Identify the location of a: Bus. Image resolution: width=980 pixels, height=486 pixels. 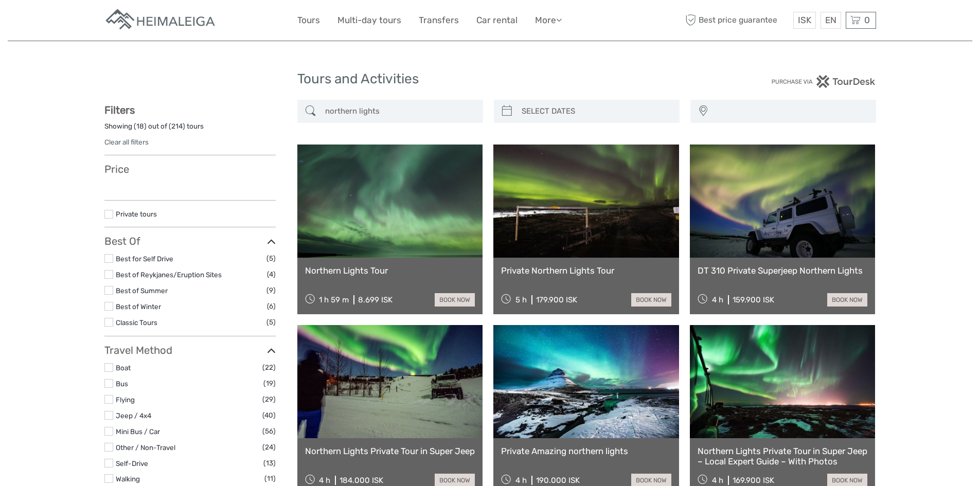
(122, 384).